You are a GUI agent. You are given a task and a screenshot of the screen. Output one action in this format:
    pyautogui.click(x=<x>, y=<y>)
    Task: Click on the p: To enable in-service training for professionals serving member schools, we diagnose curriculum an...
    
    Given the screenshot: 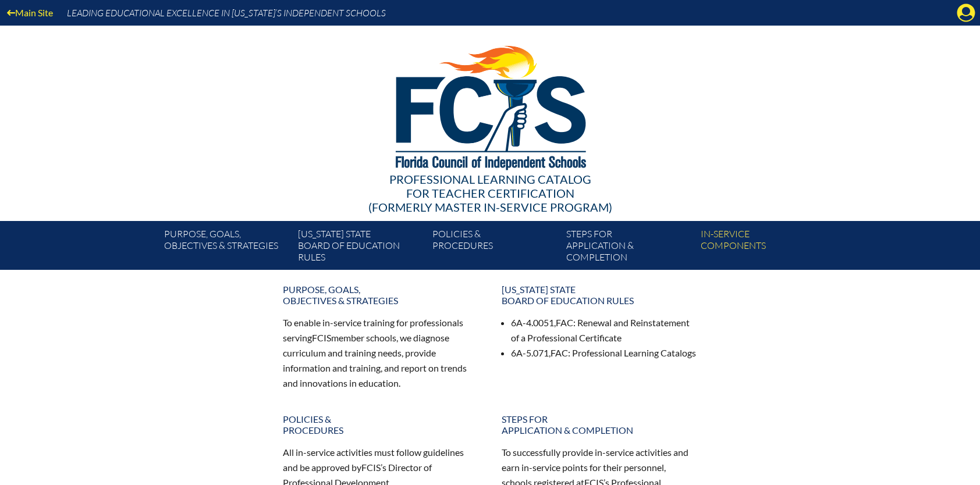 What is the action you would take?
    pyautogui.click(x=380, y=353)
    